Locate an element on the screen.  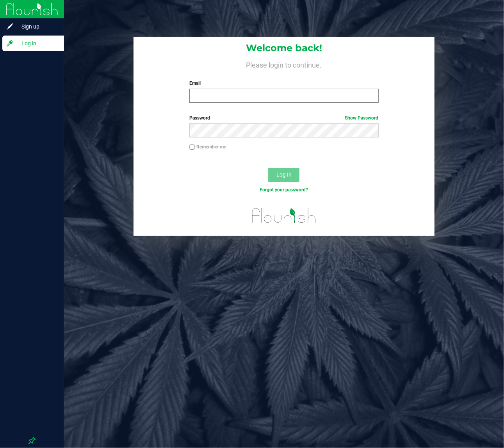
label: Email is located at coordinates (284, 83).